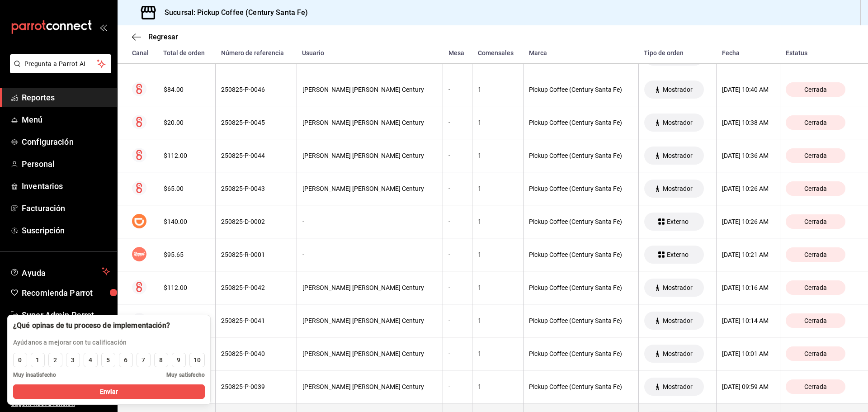 This screenshot has width=868, height=412. I want to click on button: Pregunta a Parrot AI, so click(60, 64).